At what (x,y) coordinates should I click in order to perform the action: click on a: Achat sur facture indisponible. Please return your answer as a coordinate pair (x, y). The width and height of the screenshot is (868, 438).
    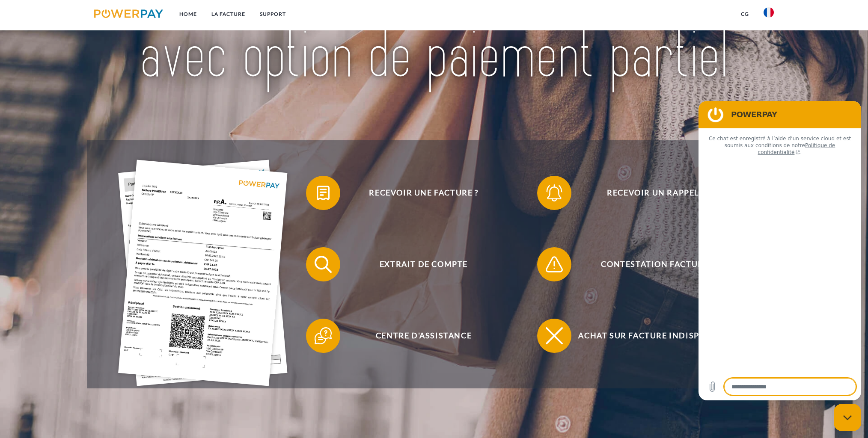
    Looking at the image, I should click on (648, 336).